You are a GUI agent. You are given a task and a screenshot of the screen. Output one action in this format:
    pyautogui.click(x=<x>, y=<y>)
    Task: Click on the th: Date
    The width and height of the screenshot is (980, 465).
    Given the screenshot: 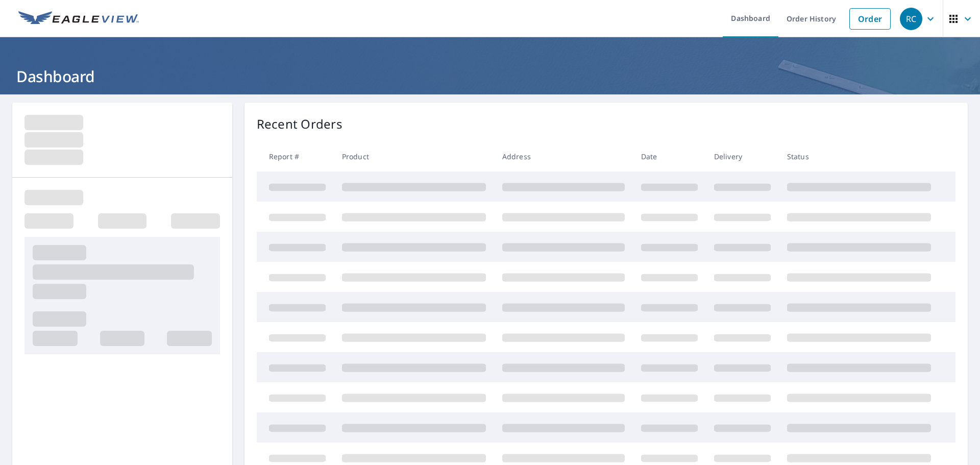 What is the action you would take?
    pyautogui.click(x=669, y=156)
    